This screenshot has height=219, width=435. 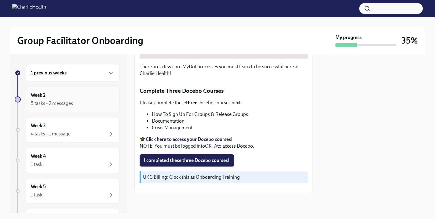 I want to click on h3: 35%, so click(x=409, y=41).